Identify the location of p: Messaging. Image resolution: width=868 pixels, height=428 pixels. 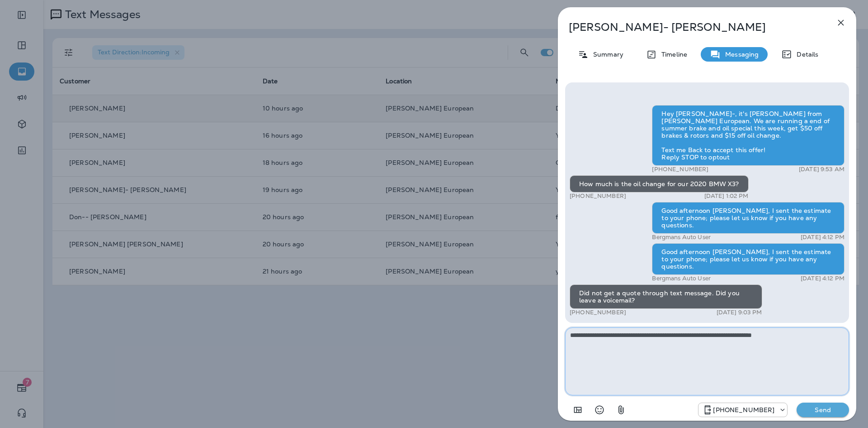
(740, 54).